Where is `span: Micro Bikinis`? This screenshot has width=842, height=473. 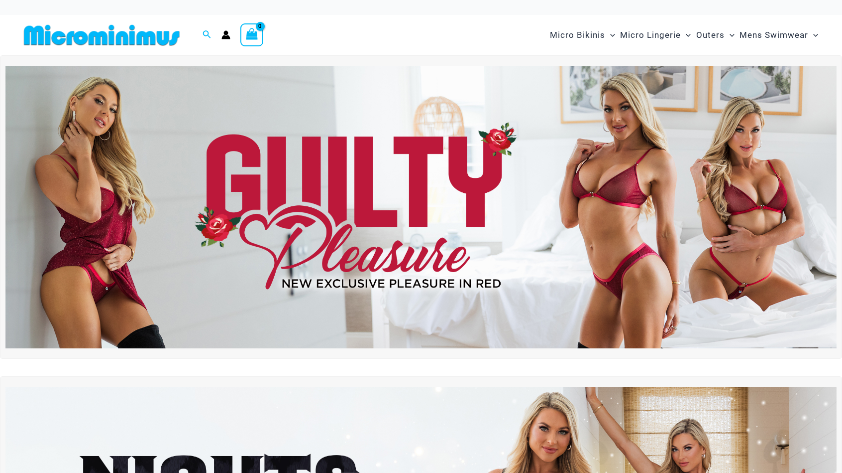
span: Micro Bikinis is located at coordinates (578, 35).